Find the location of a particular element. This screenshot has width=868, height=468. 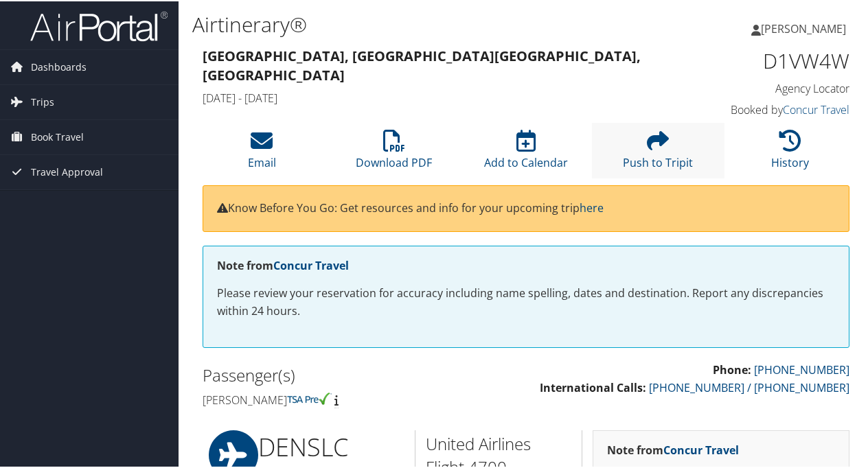

span: Trips is located at coordinates (42, 101).